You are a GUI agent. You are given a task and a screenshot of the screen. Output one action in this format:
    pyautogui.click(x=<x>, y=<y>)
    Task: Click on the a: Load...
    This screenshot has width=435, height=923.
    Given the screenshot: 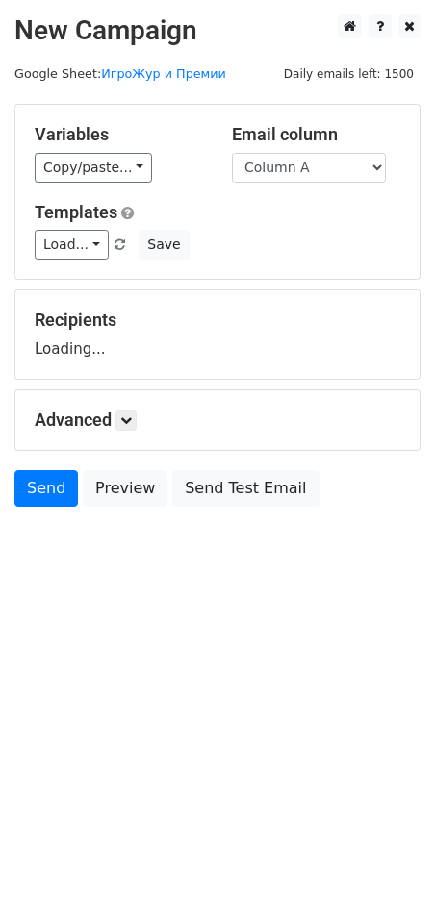 What is the action you would take?
    pyautogui.click(x=71, y=244)
    